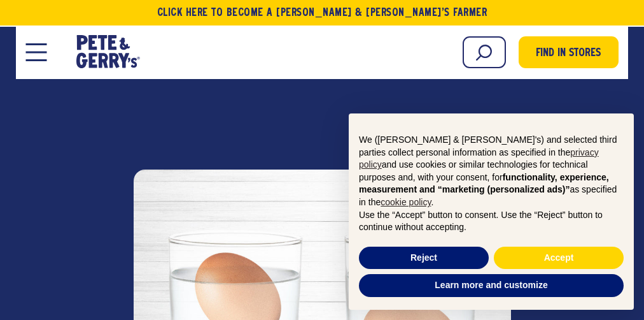 Image resolution: width=644 pixels, height=320 pixels. Describe the element at coordinates (568, 52) in the screenshot. I see `a: Find in Stores` at that location.